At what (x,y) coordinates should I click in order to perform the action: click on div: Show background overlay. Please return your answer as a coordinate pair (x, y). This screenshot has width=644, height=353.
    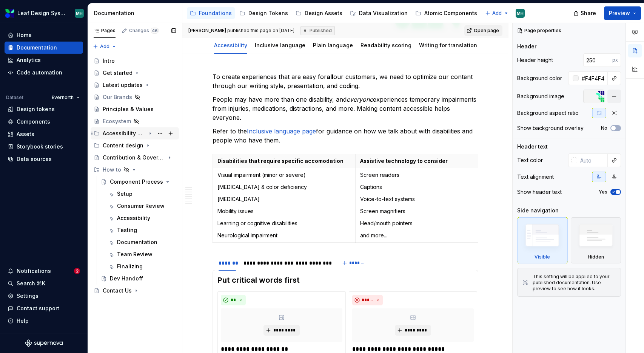
    Looking at the image, I should click on (550, 128).